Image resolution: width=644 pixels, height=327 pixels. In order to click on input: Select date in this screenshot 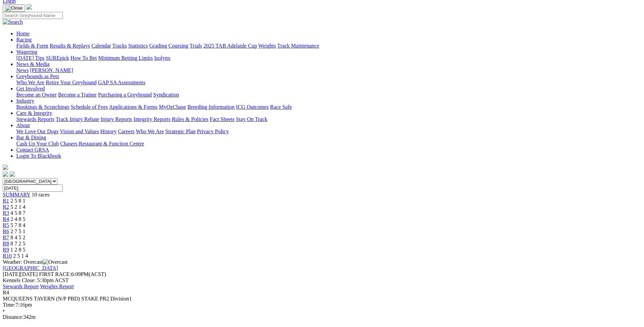, I will do `click(32, 188)`.